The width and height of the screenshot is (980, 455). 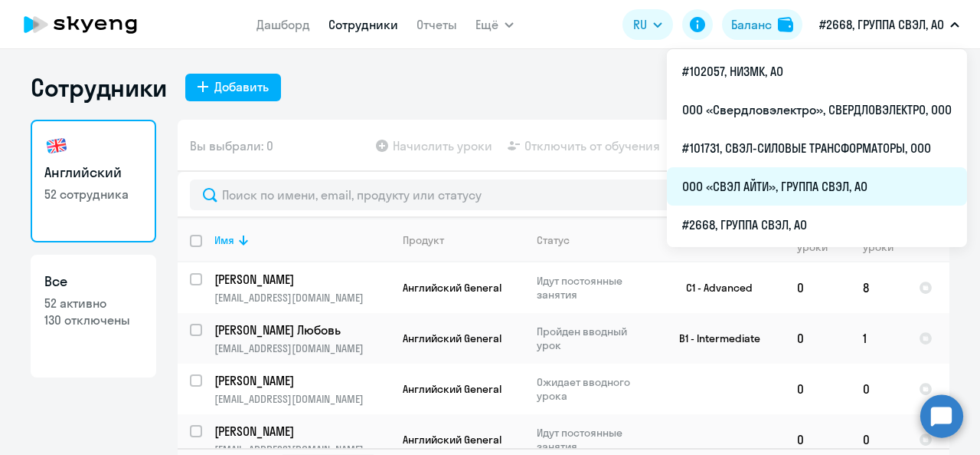 I want to click on p: Пройден вводный урок, so click(x=589, y=338).